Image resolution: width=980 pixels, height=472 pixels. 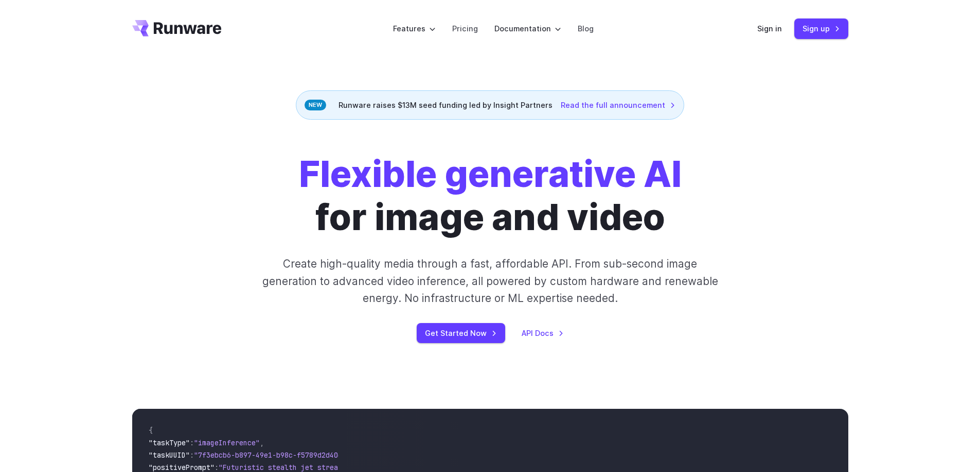 I want to click on span: "Futuristic stealth jet streaking through a neon-lit cityscape with glowing purple exhaust", so click(x=406, y=468).